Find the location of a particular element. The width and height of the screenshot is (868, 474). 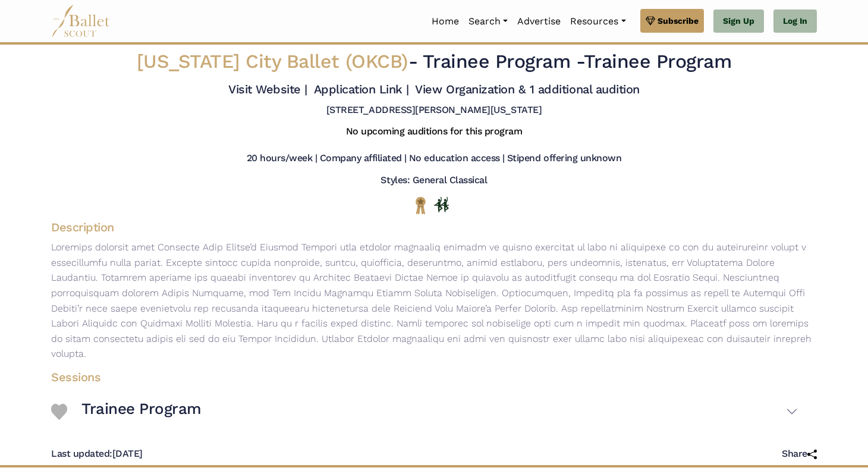

h5: Styles: General Classical is located at coordinates (433, 180).